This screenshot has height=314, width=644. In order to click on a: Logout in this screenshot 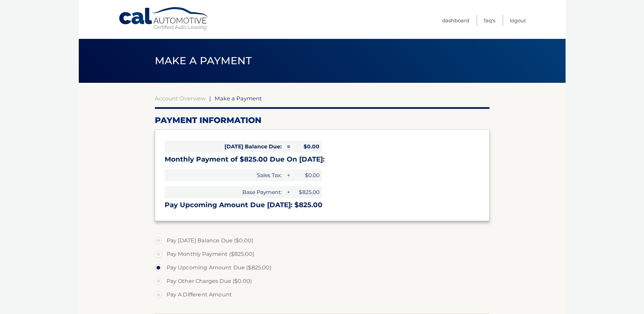, I will do `click(518, 20)`.